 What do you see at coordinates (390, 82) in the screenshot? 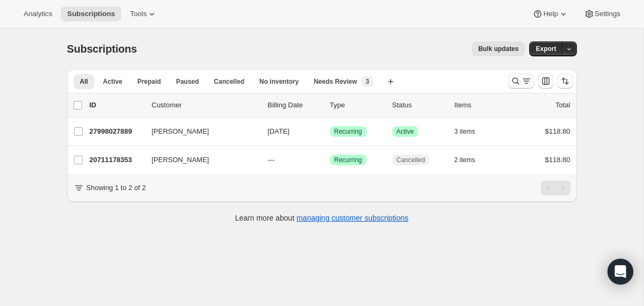
I see `button: Create new view` at bounding box center [390, 82].